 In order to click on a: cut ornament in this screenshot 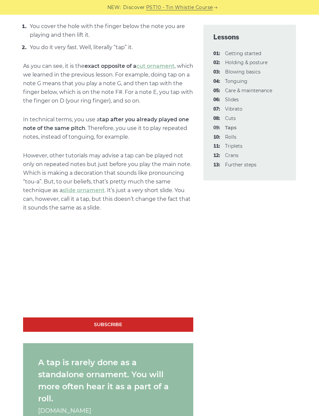, I will do `click(155, 66)`.